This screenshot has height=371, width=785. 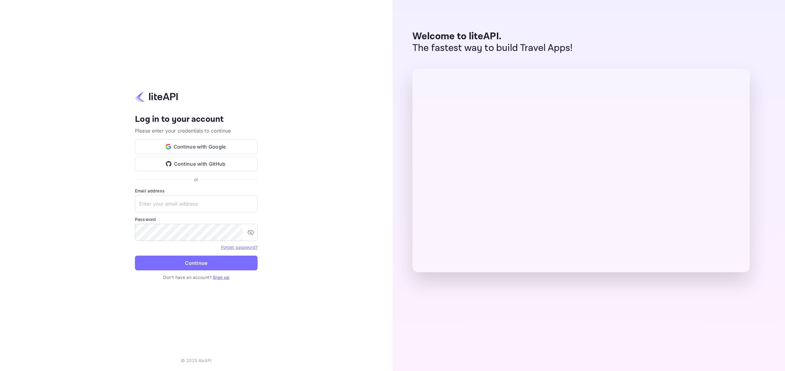 I want to click on a: Sign up, so click(x=221, y=277).